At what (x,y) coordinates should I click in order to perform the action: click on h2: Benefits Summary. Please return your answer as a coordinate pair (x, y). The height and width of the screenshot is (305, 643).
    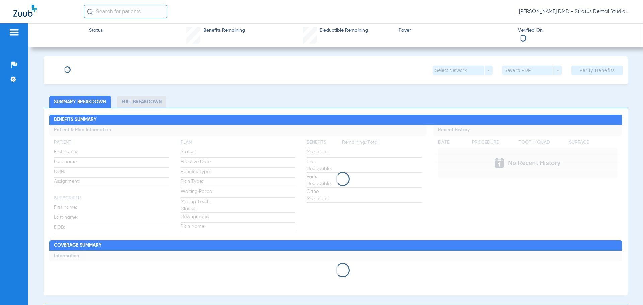
    Looking at the image, I should click on (335, 120).